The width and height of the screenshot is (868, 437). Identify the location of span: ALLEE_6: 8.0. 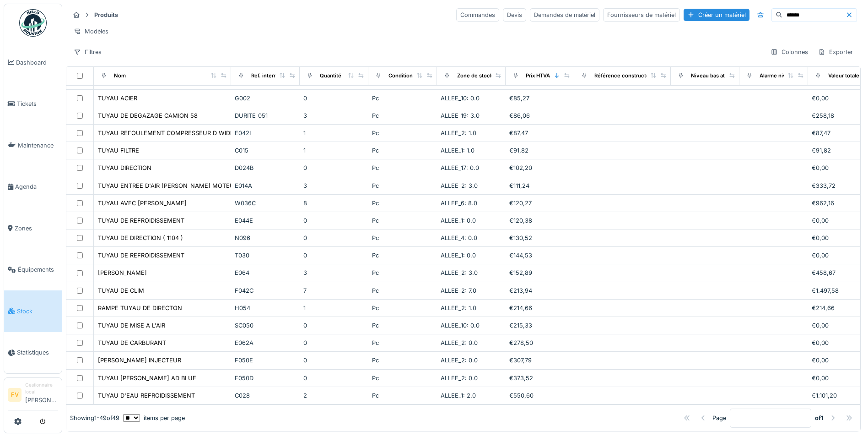
(459, 203).